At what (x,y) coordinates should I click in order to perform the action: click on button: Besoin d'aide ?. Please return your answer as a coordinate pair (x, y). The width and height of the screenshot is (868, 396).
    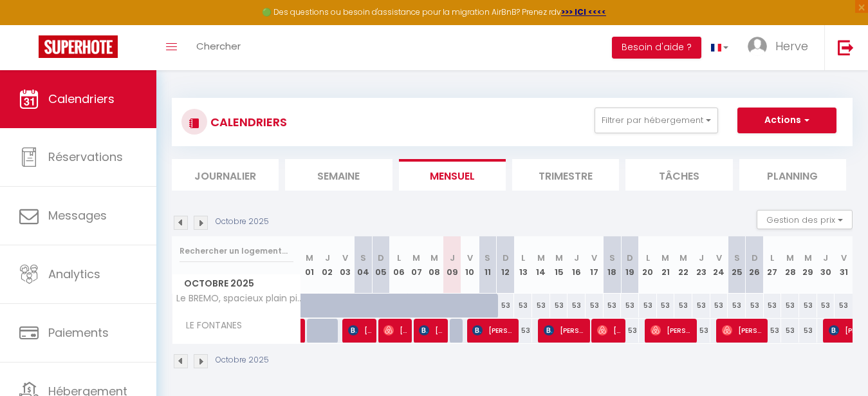
    Looking at the image, I should click on (656, 47).